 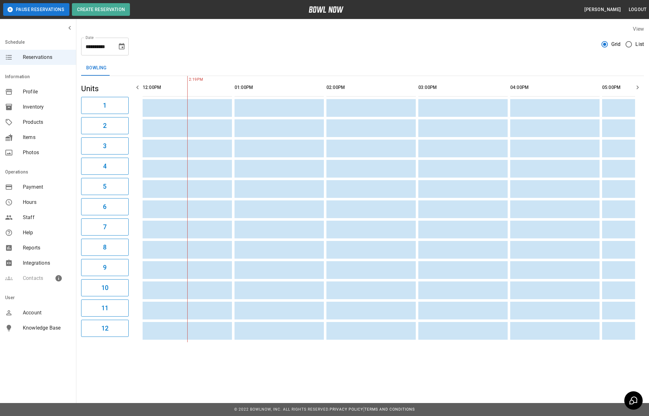 I want to click on button: 3, so click(x=105, y=146).